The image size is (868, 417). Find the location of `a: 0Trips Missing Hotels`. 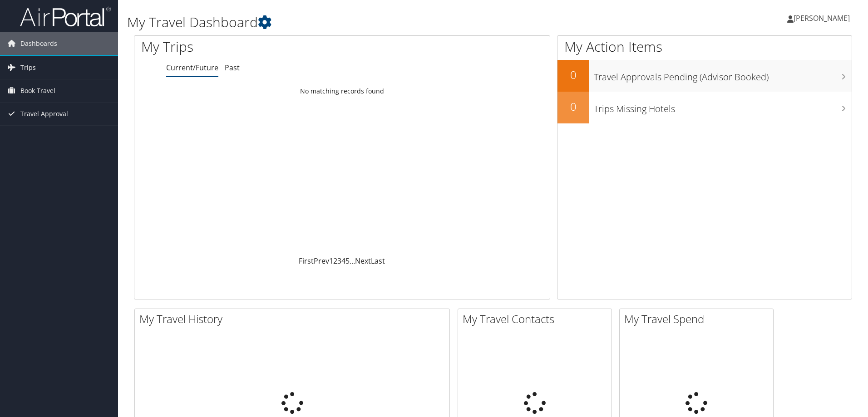

a: 0Trips Missing Hotels is located at coordinates (705, 108).